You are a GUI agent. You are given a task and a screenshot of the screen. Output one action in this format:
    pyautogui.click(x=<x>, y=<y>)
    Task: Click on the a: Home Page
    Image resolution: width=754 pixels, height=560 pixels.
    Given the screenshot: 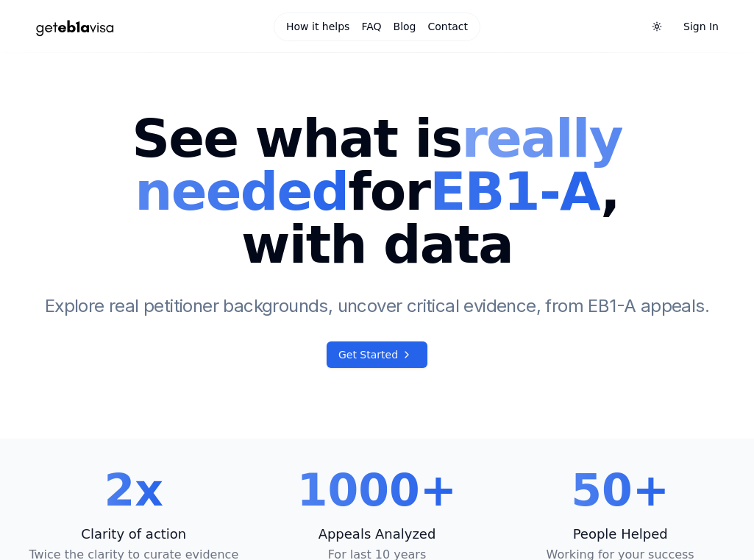 What is the action you would take?
    pyautogui.click(x=142, y=26)
    